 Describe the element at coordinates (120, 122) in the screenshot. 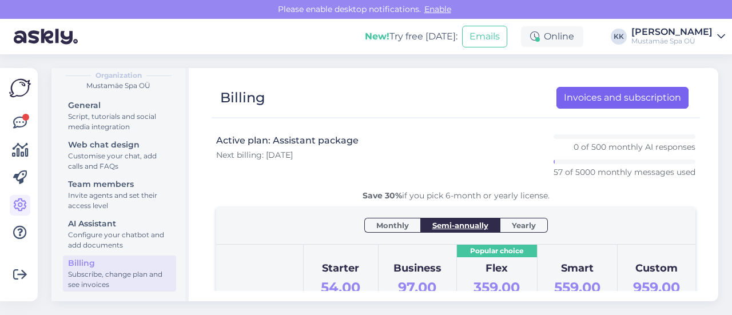

I see `div: Script, tutorials and social media integration` at that location.